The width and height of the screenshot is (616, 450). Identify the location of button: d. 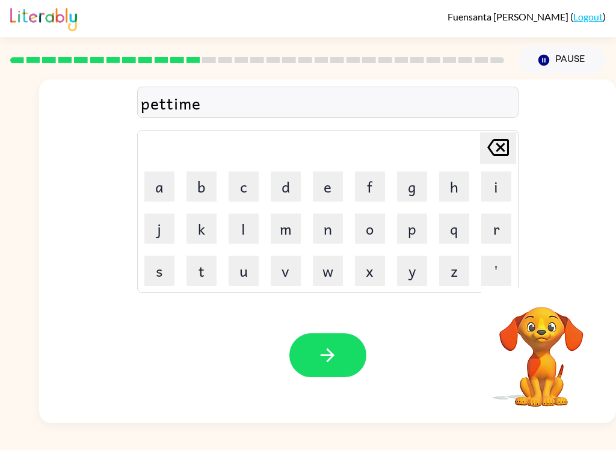
(286, 187).